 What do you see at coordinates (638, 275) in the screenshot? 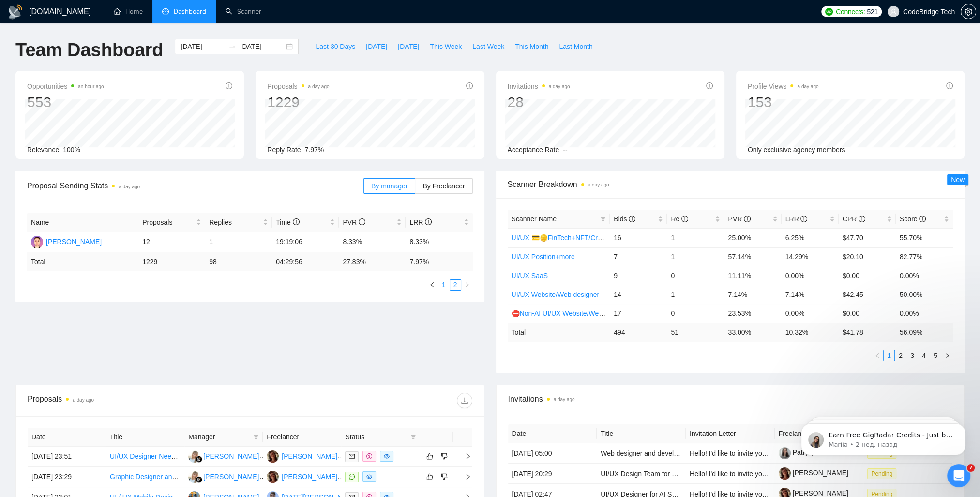
I see `td: 9` at bounding box center [638, 275].